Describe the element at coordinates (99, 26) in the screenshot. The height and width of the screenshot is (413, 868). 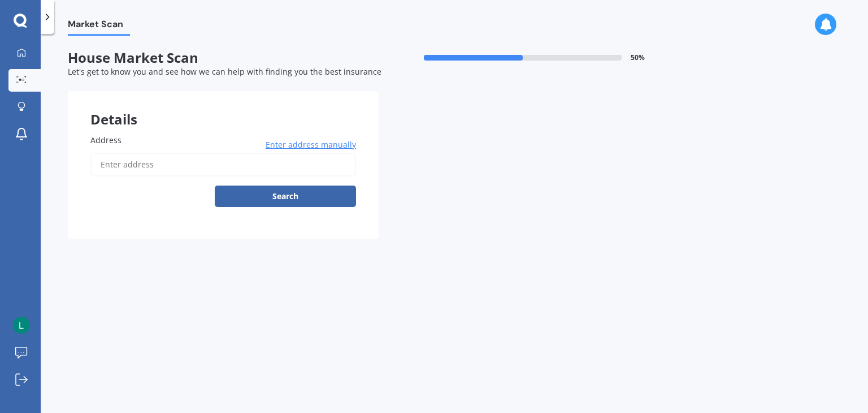
I see `span: Market Scan` at that location.